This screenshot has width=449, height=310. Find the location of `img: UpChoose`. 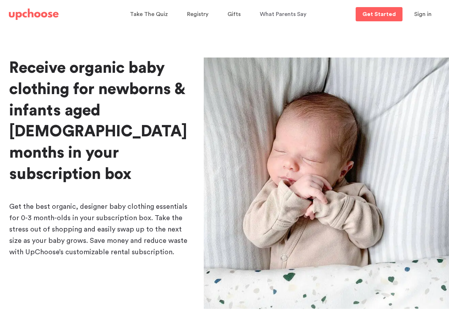

img: UpChoose is located at coordinates (34, 14).